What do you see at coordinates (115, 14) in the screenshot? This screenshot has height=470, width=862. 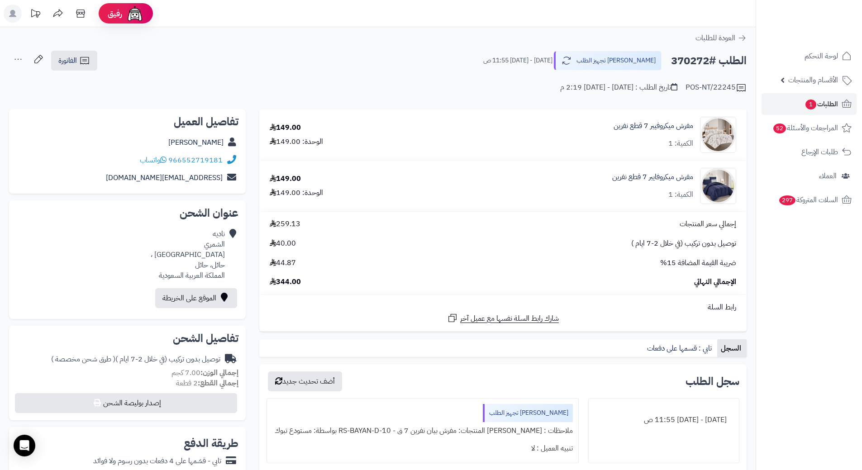 I see `span: رفيق` at bounding box center [115, 14].